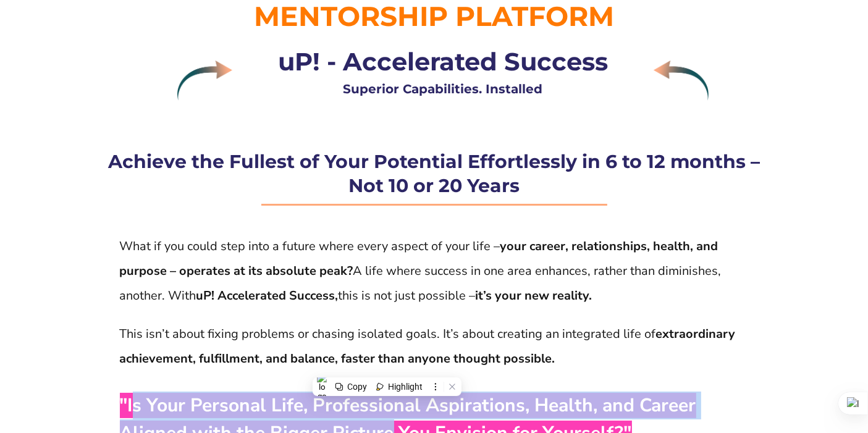  Describe the element at coordinates (434, 346) in the screenshot. I see `p: This isn’t about fixing problems or chasing isolated goals. It’s about creating an integrated lif...` at that location.